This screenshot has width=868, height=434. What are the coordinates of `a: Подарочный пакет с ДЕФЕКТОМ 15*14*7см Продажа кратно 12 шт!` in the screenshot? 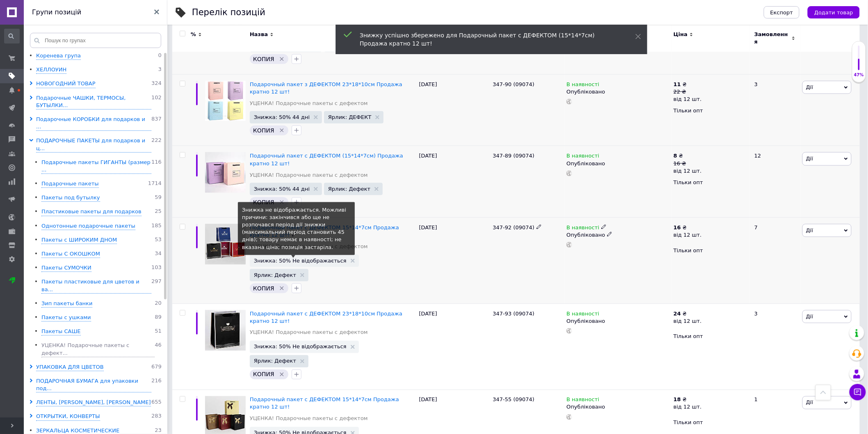 It's located at (324, 403).